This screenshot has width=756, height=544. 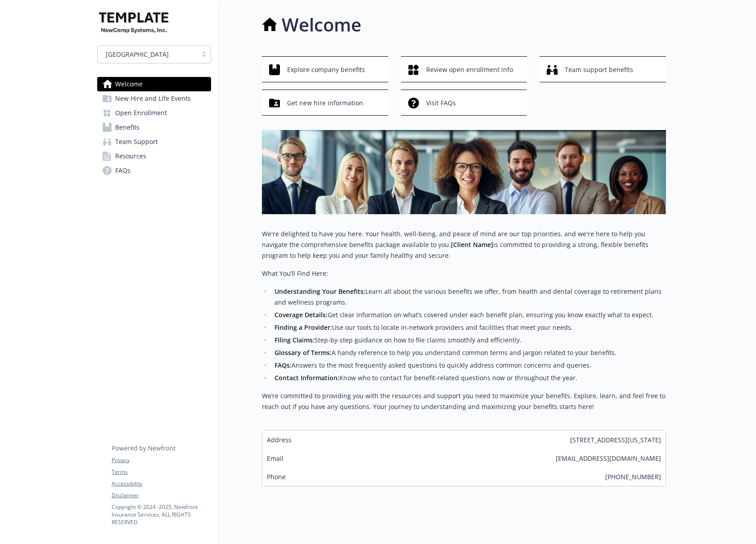 I want to click on button: Review open enrollment info, so click(x=464, y=69).